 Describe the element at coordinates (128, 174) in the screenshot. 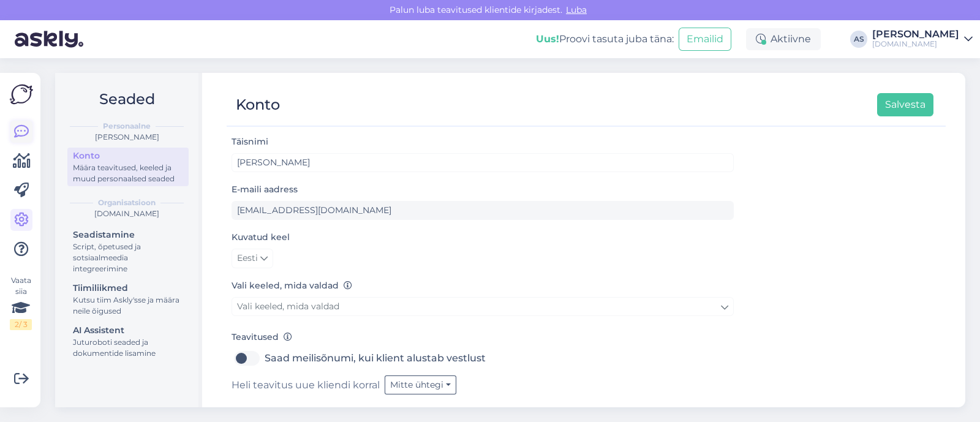

I see `div: Määra teavitused, keeled ja muud personaalsed seaded` at that location.